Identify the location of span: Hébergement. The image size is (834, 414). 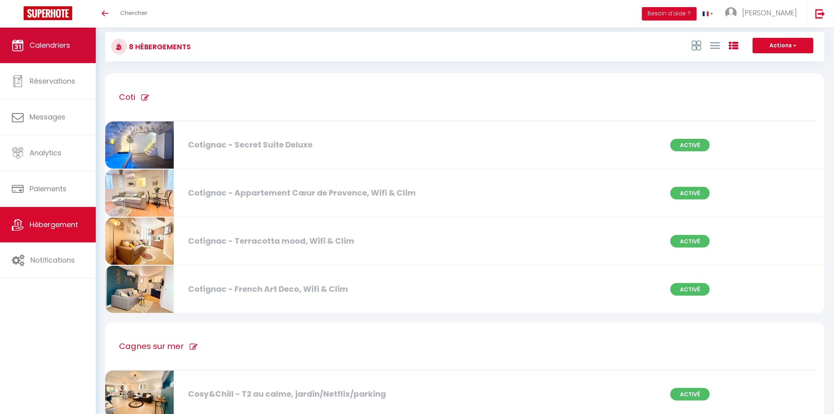
(54, 224).